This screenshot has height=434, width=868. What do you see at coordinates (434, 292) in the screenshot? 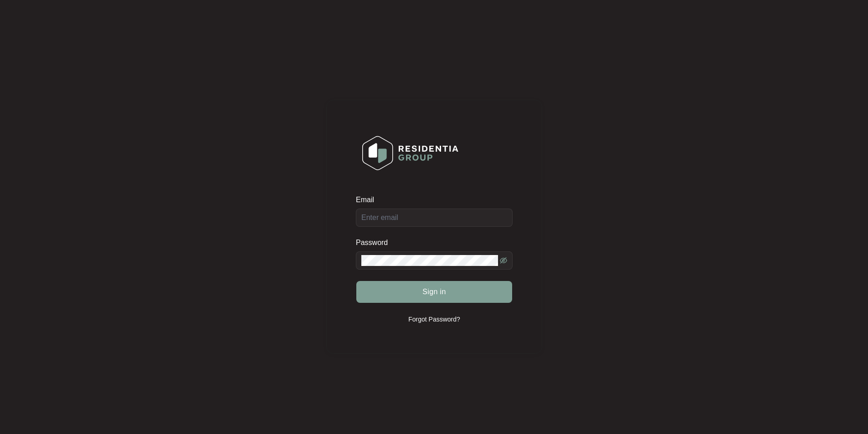
I see `span: Sign in` at bounding box center [434, 292].